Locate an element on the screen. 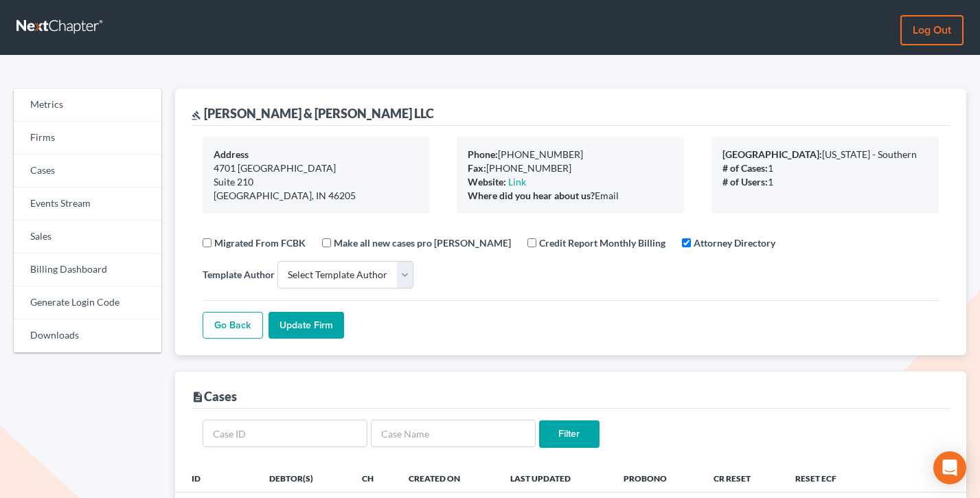 This screenshot has height=498, width=980. b: Address is located at coordinates (231, 154).